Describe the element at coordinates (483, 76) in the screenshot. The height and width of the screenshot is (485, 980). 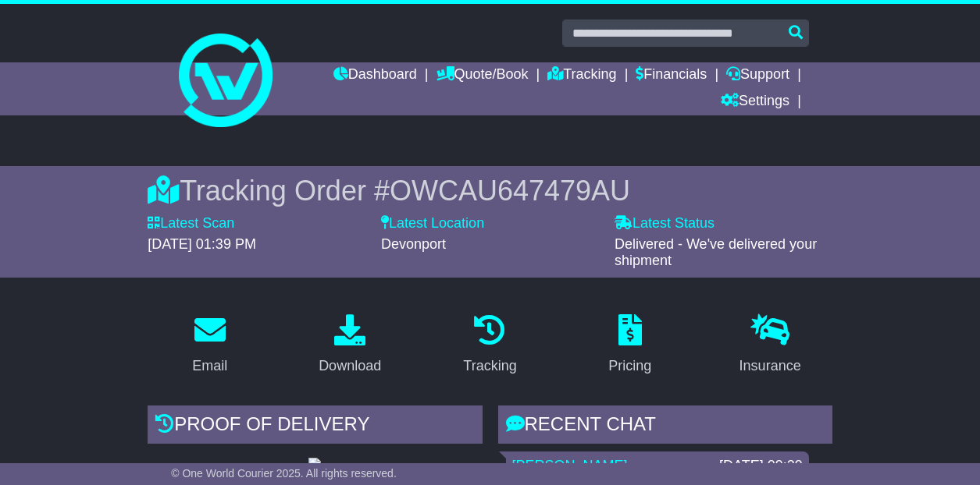
I see `a: Quote/Book` at that location.